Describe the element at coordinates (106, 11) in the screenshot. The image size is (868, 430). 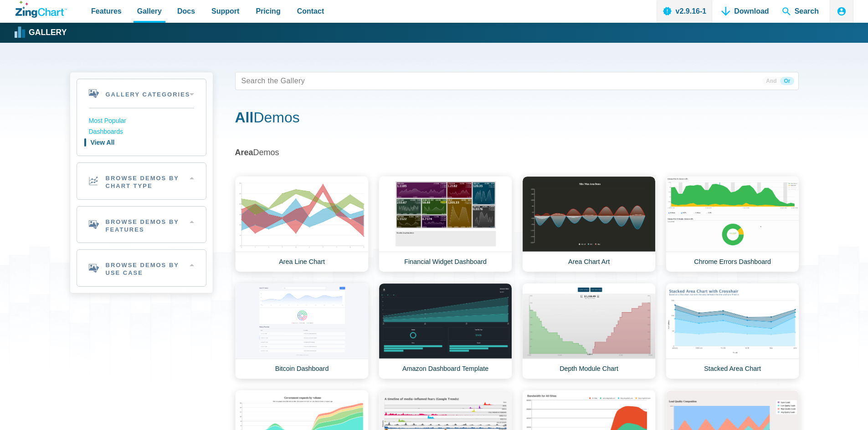
I see `span: Features` at that location.